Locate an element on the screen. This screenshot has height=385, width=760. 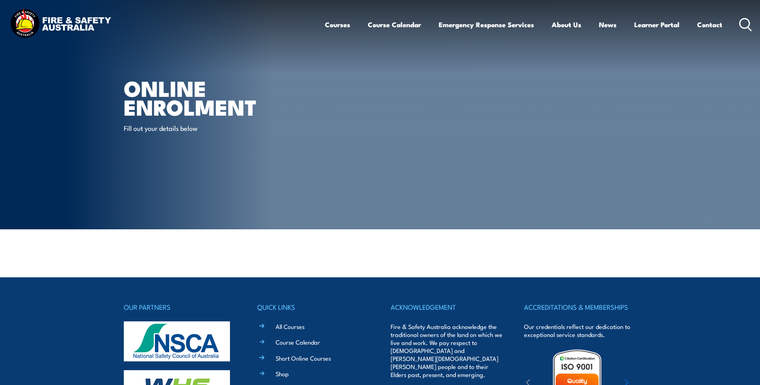
p: Fill out your details below is located at coordinates (197, 128).